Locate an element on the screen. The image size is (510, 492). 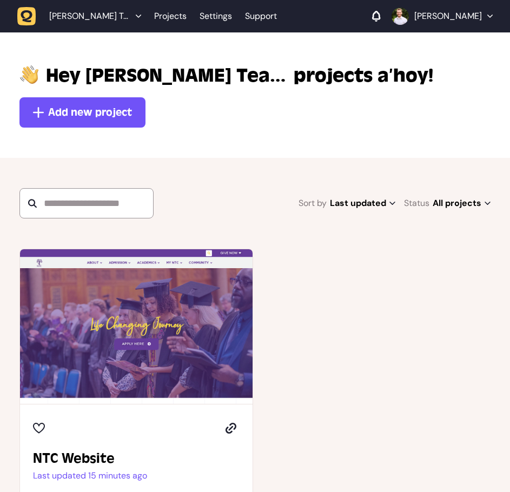
img: Cameron Preece is located at coordinates (400, 16).